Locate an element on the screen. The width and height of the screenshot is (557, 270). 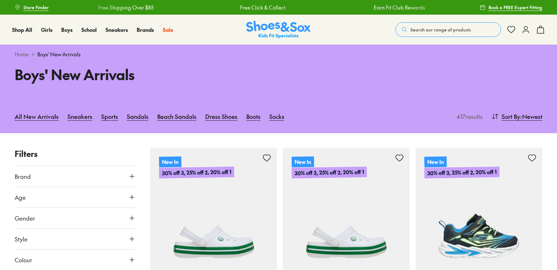
a: Beach Sandals is located at coordinates (177, 117).